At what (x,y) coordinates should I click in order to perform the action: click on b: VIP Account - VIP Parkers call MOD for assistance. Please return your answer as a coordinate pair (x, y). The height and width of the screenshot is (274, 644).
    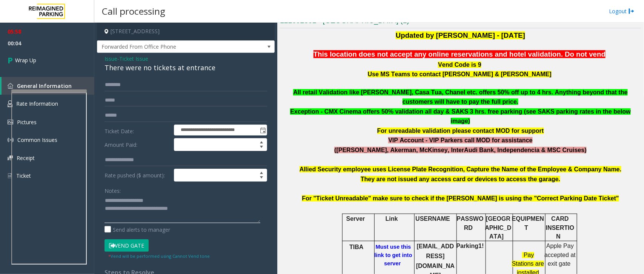
    Looking at the image, I should click on (461, 140).